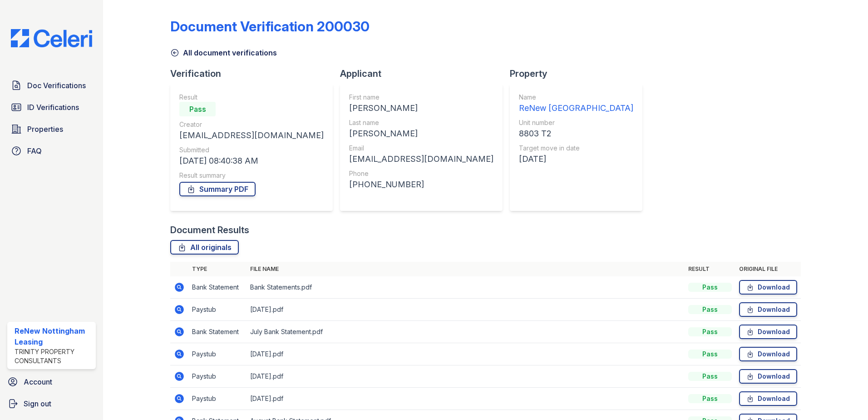 The height and width of the screenshot is (420, 868). What do you see at coordinates (425, 74) in the screenshot?
I see `div: Applicant` at bounding box center [425, 74].